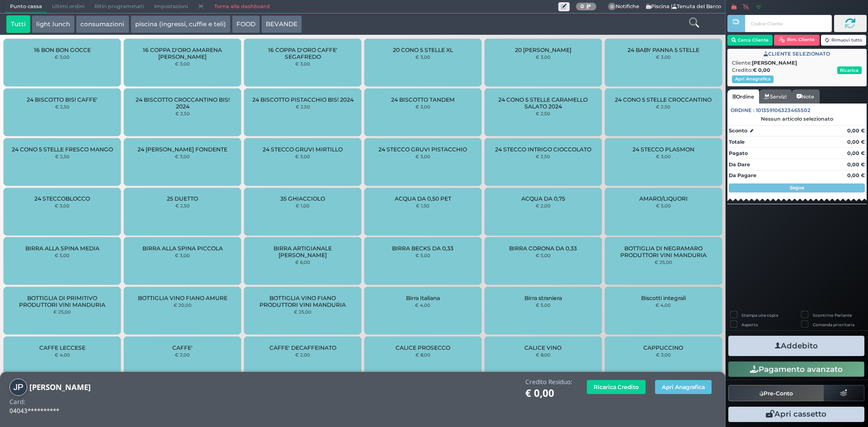 This screenshot has height=427, width=868. Describe the element at coordinates (797, 119) in the screenshot. I see `div: Nessun articolo selezionato` at that location.